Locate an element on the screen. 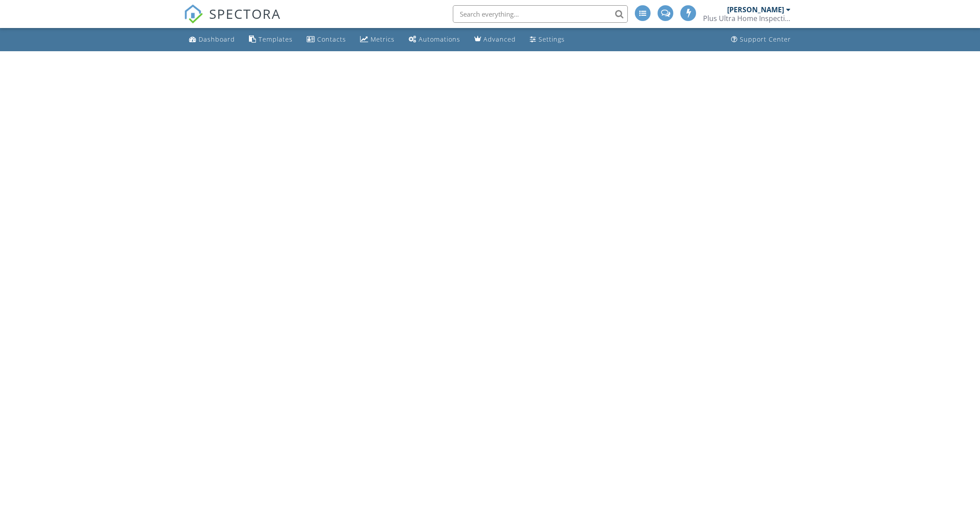  span: SPECTORA is located at coordinates (245, 14).